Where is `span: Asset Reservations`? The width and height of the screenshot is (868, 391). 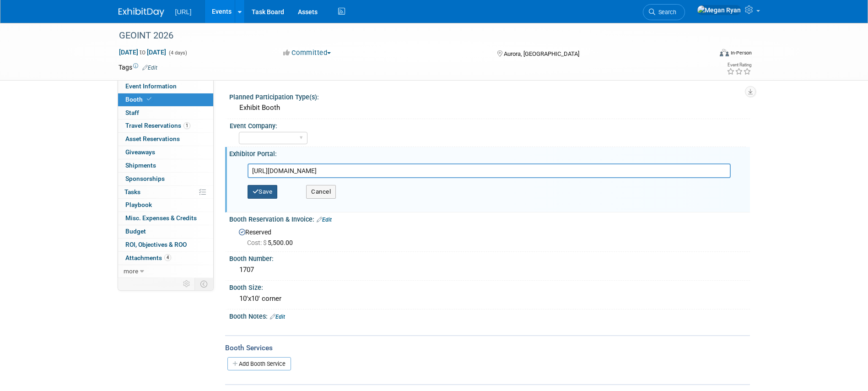 span: Asset Reservations is located at coordinates (152, 139).